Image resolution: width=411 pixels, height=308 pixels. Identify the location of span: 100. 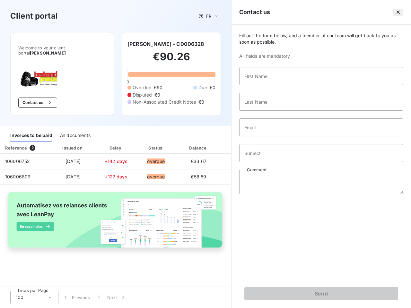
(20, 297).